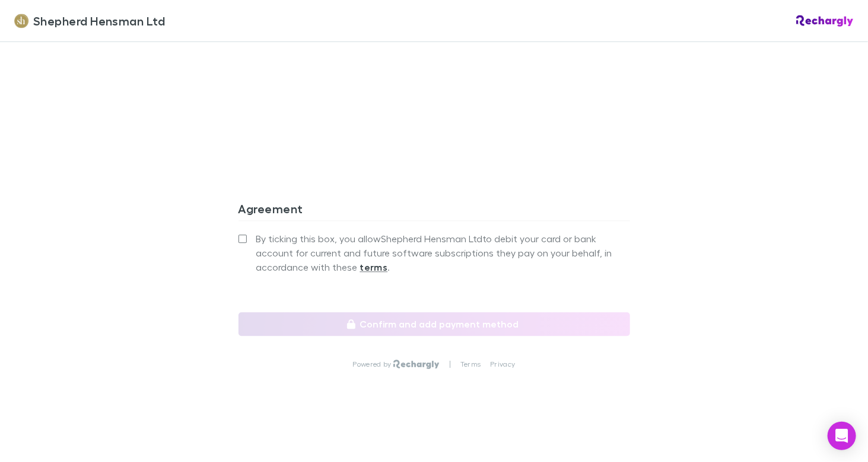 This screenshot has height=462, width=868. I want to click on span: Shepherd Hensman Ltd, so click(99, 21).